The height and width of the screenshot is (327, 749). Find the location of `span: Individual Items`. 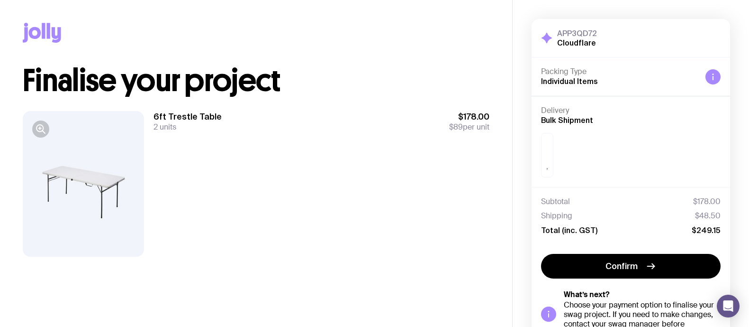

span: Individual Items is located at coordinates (570, 81).